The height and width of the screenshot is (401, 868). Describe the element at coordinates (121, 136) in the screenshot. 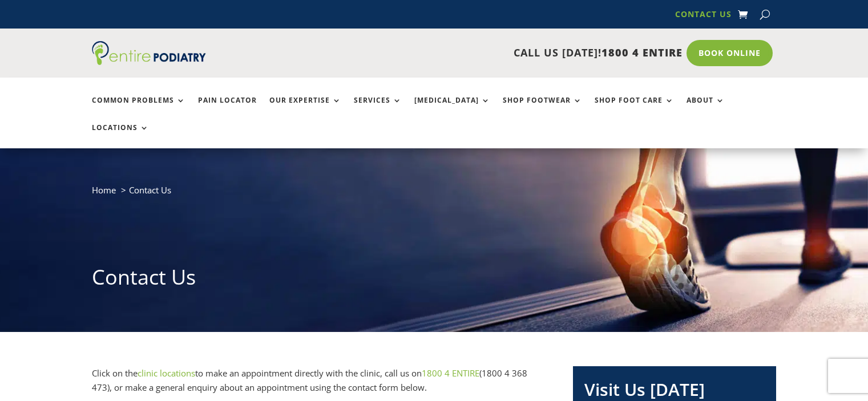

I see `a: Locations` at that location.